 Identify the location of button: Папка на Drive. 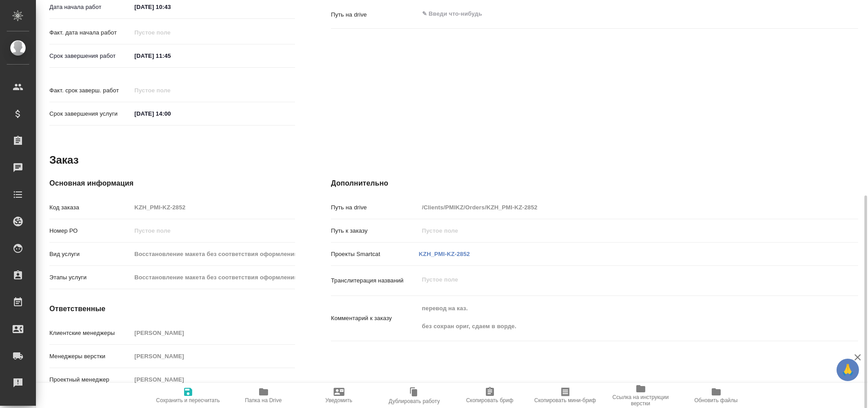
(263, 396).